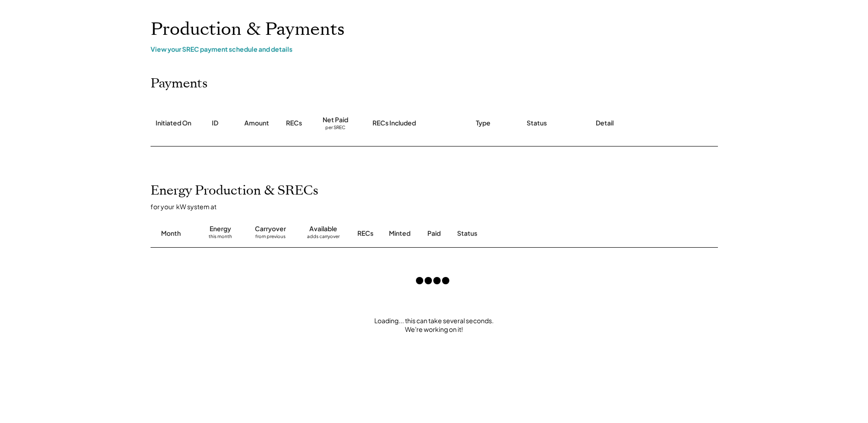 This screenshot has height=423, width=868. What do you see at coordinates (179, 83) in the screenshot?
I see `h2: Payments` at bounding box center [179, 83].